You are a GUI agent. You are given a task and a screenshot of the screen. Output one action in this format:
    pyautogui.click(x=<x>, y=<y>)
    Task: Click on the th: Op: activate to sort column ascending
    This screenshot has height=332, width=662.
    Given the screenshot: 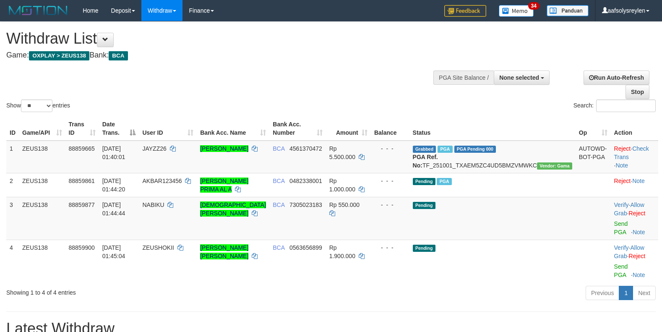 What is the action you would take?
    pyautogui.click(x=593, y=128)
    